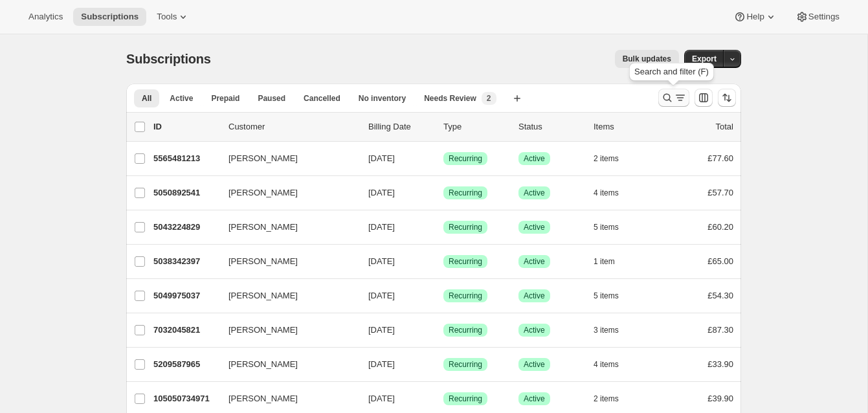  I want to click on button: Sort the results, so click(727, 98).